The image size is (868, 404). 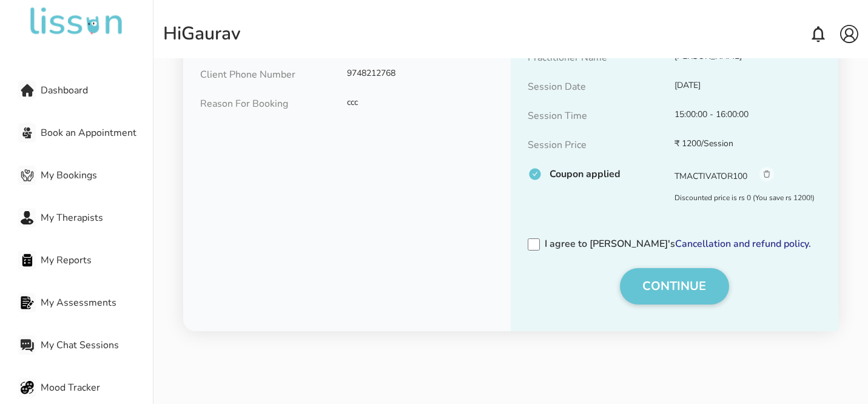 What do you see at coordinates (258, 103) in the screenshot?
I see `p: Reason For Booking` at bounding box center [258, 103].